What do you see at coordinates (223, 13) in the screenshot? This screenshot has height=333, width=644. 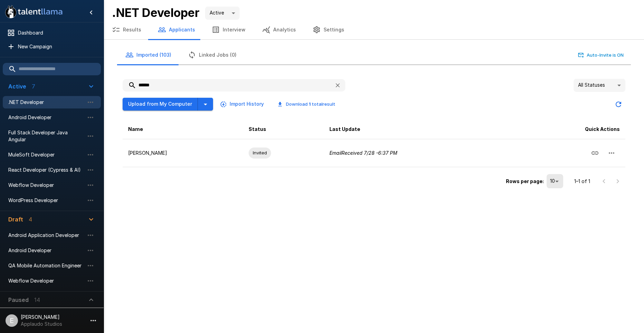 I see `div: Active` at bounding box center [223, 13].